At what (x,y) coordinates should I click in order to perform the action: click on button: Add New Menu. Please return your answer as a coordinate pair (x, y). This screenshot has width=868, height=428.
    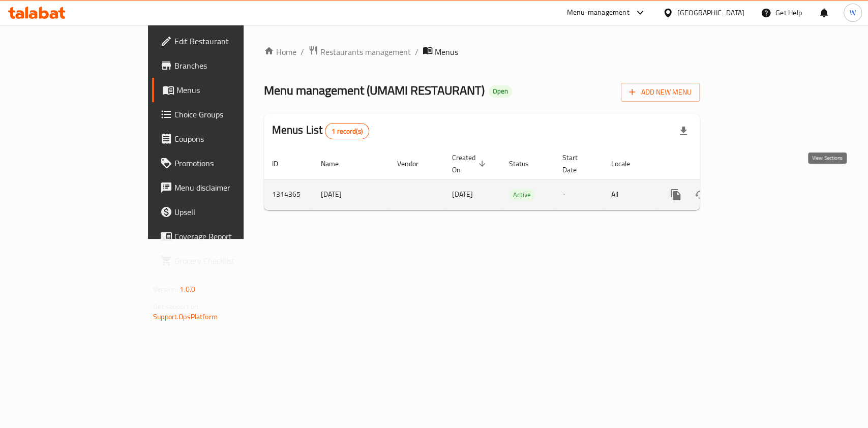
    Looking at the image, I should click on (660, 92).